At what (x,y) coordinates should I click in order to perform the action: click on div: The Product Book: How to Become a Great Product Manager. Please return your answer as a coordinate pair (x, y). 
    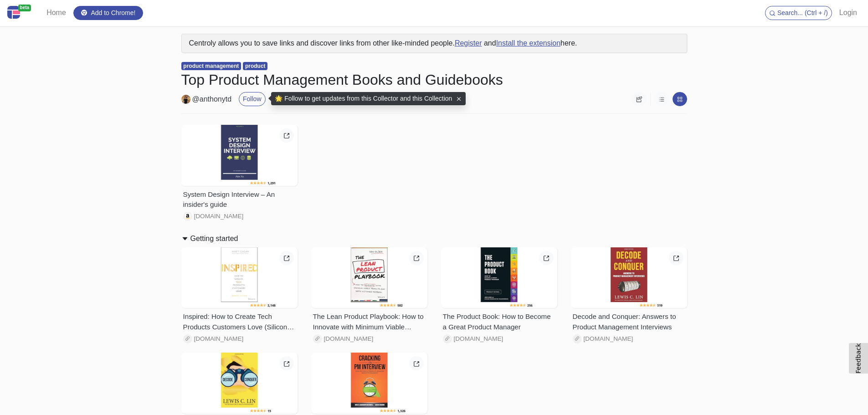
    Looking at the image, I should click on (499, 322).